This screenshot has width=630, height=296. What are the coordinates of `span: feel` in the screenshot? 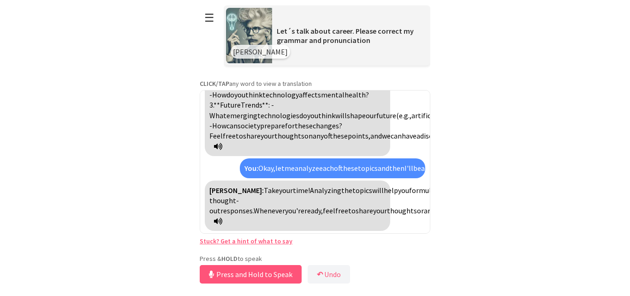 It's located at (329, 210).